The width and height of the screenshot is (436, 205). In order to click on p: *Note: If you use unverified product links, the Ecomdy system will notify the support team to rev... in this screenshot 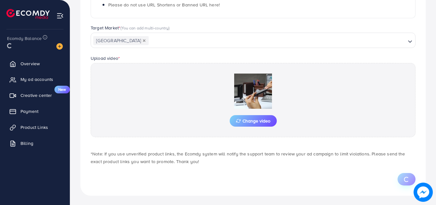, I will do `click(253, 158)`.